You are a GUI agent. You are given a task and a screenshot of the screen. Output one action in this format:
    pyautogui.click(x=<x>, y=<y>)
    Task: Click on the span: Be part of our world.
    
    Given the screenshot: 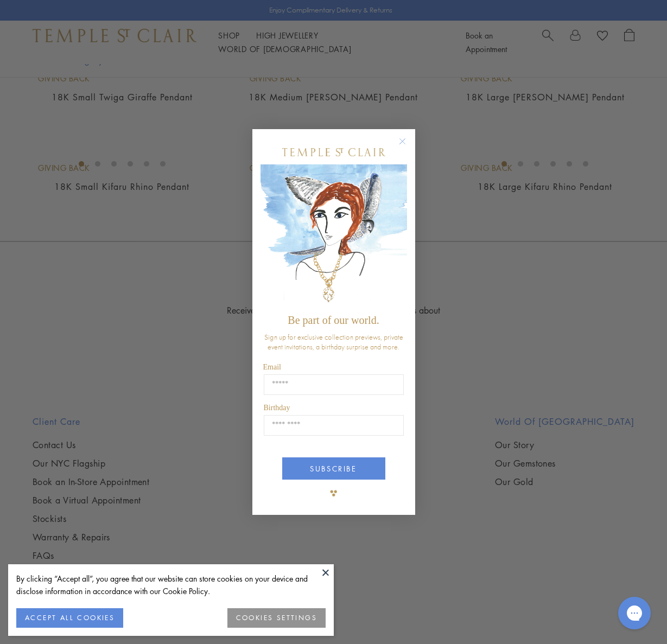 What is the action you would take?
    pyautogui.click(x=334, y=320)
    